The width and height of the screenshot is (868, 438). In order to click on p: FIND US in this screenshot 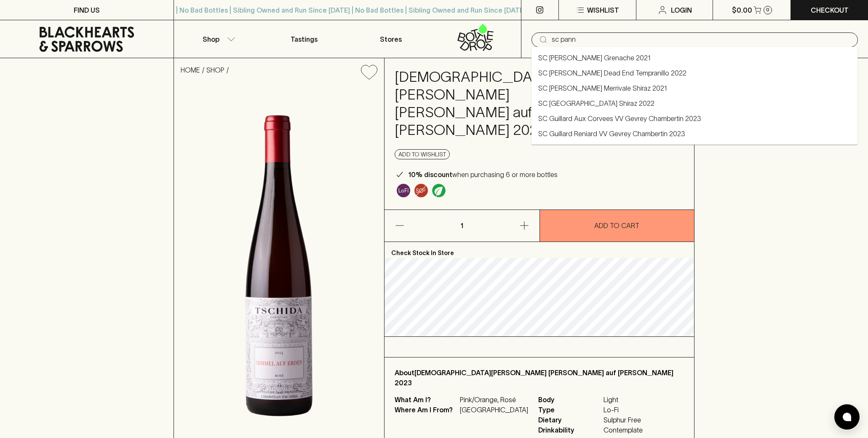, I will do `click(87, 10)`.